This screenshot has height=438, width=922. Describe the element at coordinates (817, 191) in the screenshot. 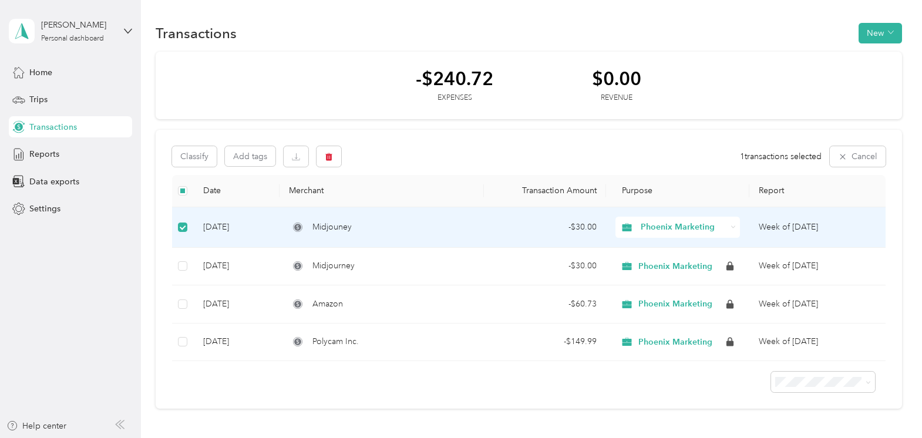

I see `th: Report` at that location.